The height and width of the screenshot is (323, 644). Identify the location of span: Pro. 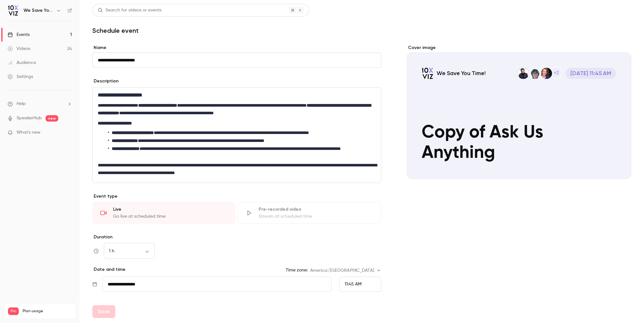
(14, 311).